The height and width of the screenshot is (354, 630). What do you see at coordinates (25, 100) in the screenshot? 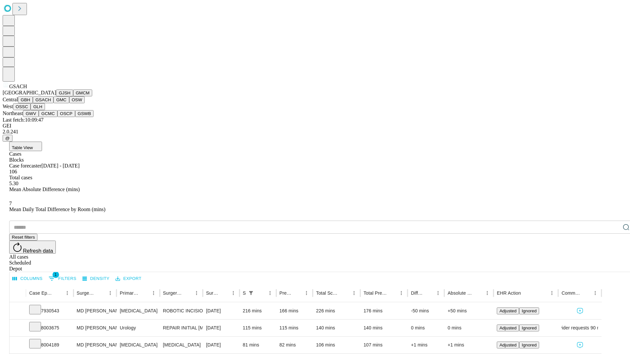
I see `button: GBH` at bounding box center [25, 100].